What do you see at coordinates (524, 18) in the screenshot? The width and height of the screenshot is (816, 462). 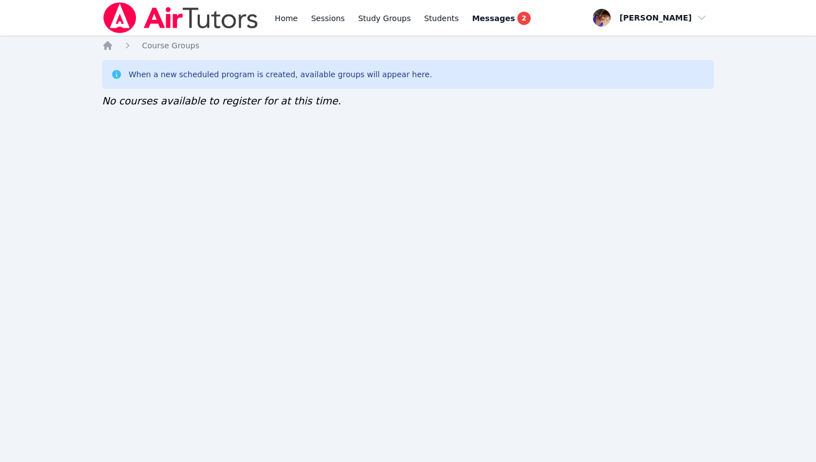 I see `span: 2` at bounding box center [524, 18].